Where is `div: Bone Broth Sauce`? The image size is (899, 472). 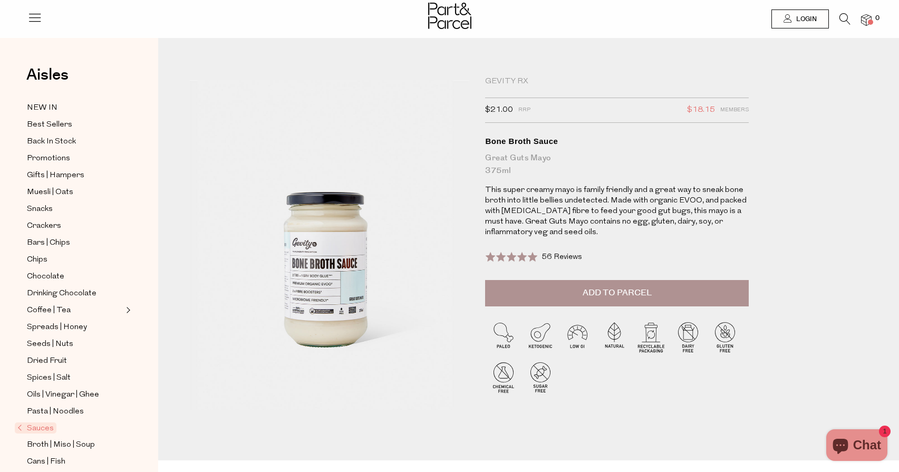 div: Bone Broth Sauce is located at coordinates (617, 141).